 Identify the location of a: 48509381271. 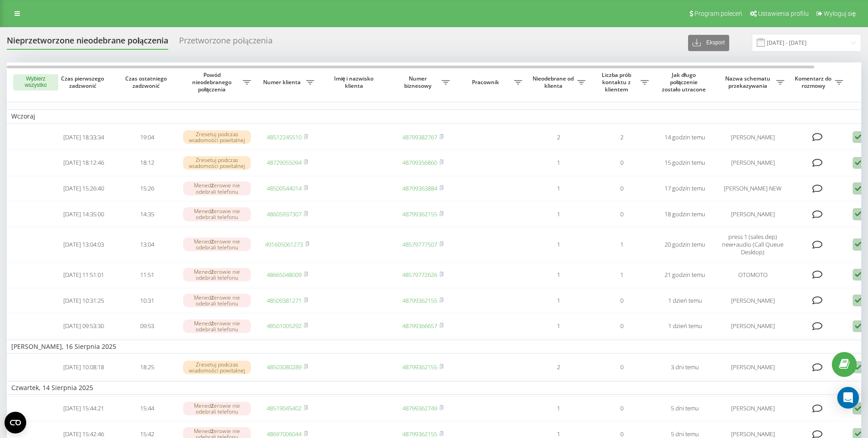
(284, 300).